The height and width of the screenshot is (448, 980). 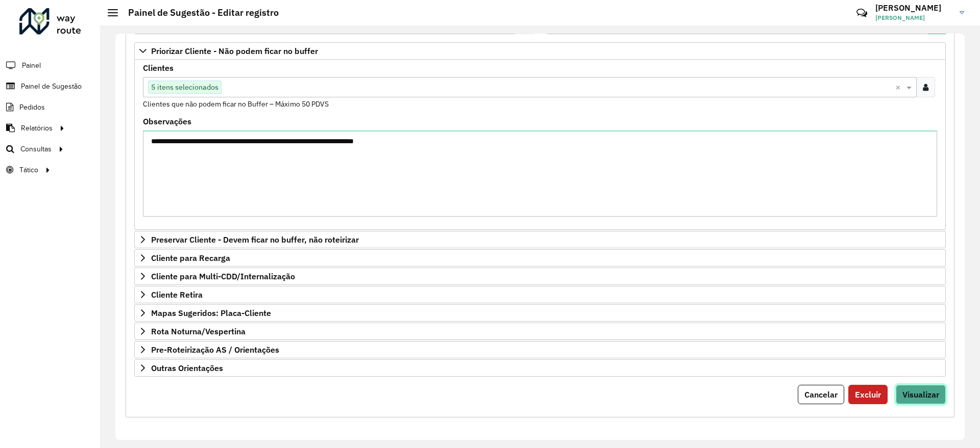 What do you see at coordinates (540, 369) in the screenshot?
I see `a: Outras Orientações` at bounding box center [540, 369].